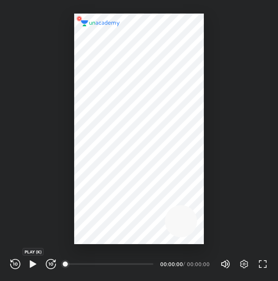 This screenshot has height=281, width=278. Describe the element at coordinates (33, 252) in the screenshot. I see `div: PLAY (K)` at that location.